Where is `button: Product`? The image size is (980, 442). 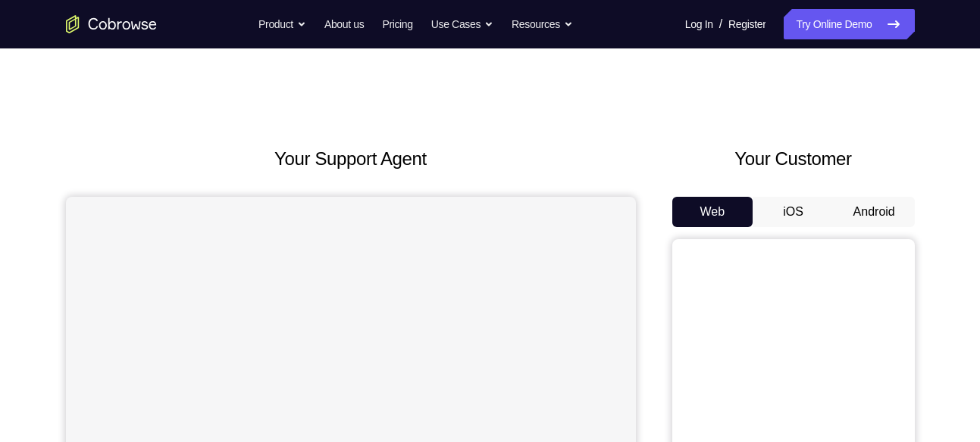
button: Product is located at coordinates (282, 25).